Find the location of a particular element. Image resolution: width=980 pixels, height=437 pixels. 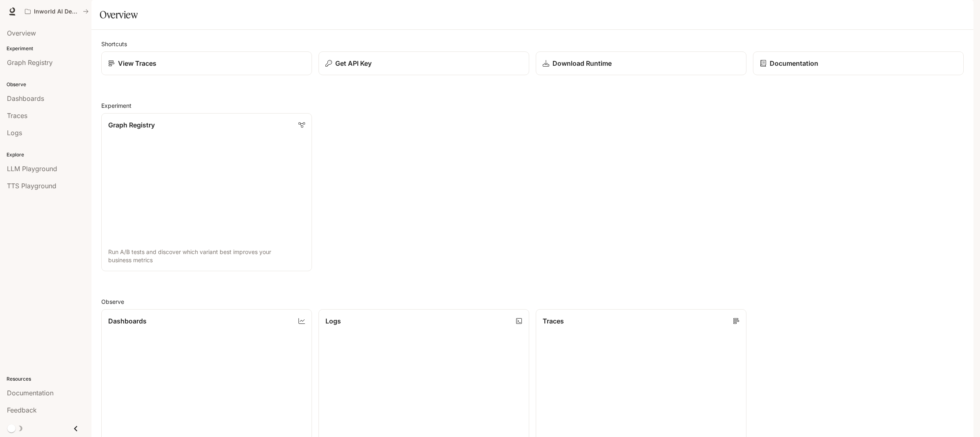

a: View Traces is located at coordinates (207, 64).